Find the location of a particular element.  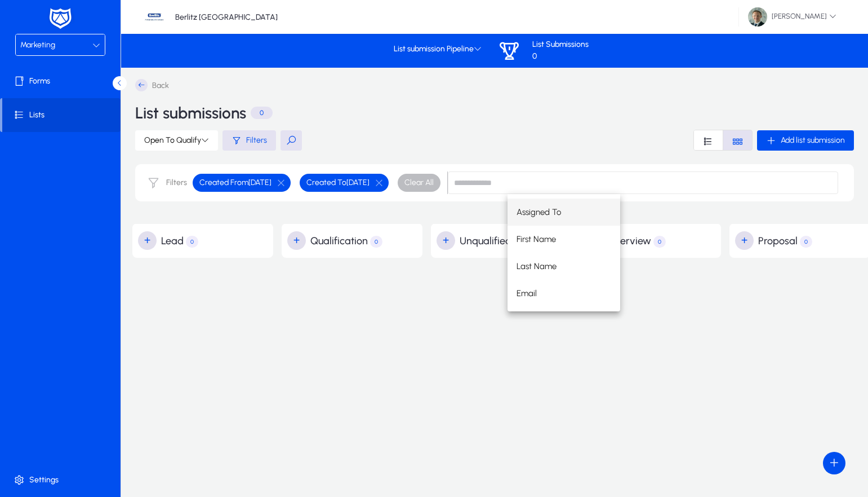

button: Open To Qualify is located at coordinates (177, 141).